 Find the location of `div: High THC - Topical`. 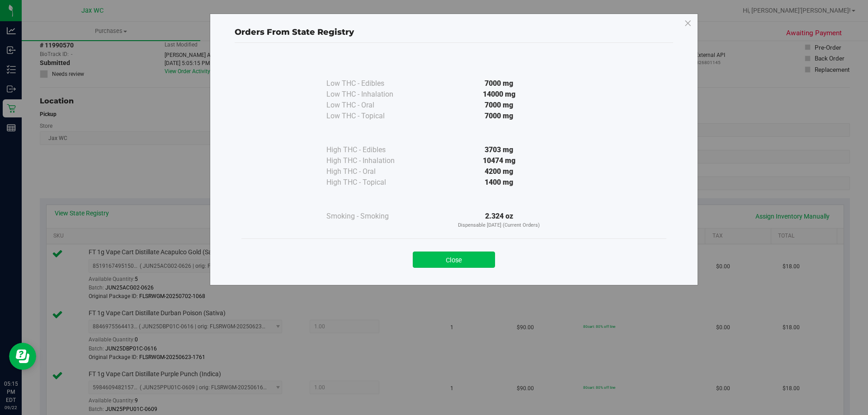

div: High THC - Topical is located at coordinates (372, 182).